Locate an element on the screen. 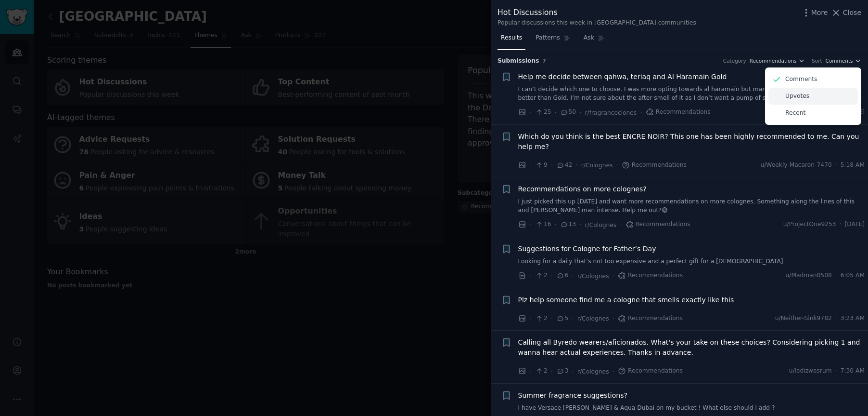  span: r/fragranceclones is located at coordinates (611, 112).